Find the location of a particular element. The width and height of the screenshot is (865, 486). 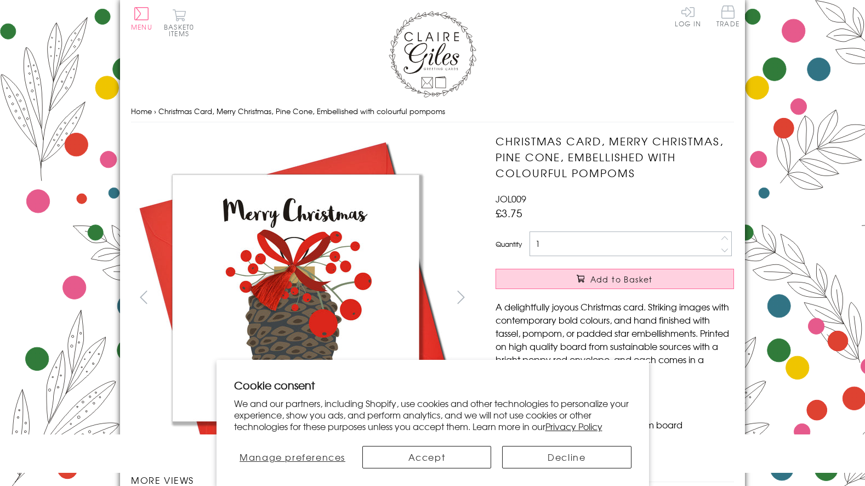

a: Log In is located at coordinates (688, 16).